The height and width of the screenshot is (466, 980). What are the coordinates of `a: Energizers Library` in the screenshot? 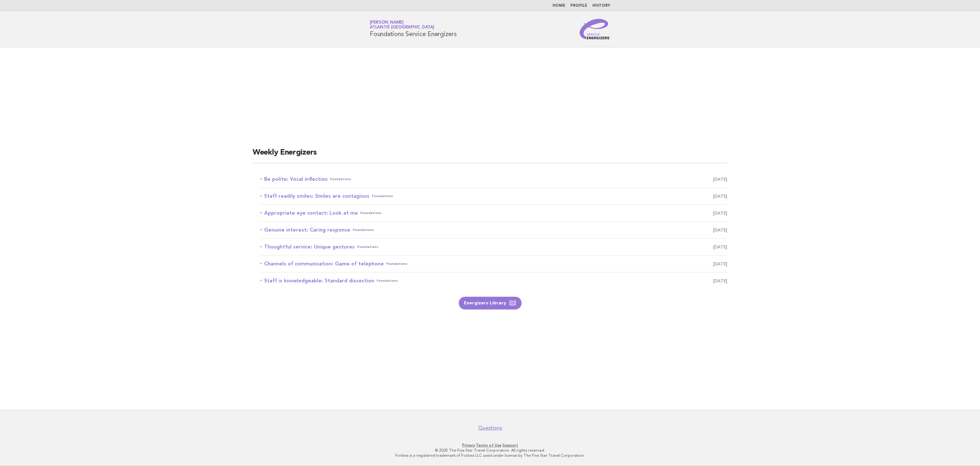 It's located at (490, 303).